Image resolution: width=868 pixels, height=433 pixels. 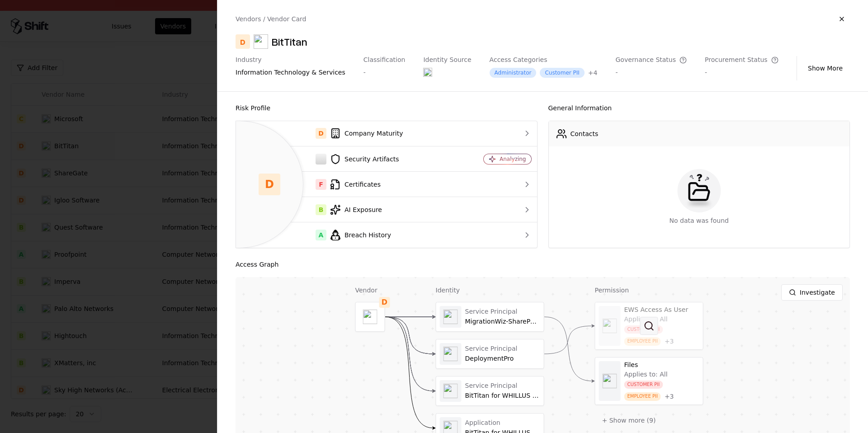 What do you see at coordinates (348, 235) in the screenshot?
I see `div: Breach History` at bounding box center [348, 235].